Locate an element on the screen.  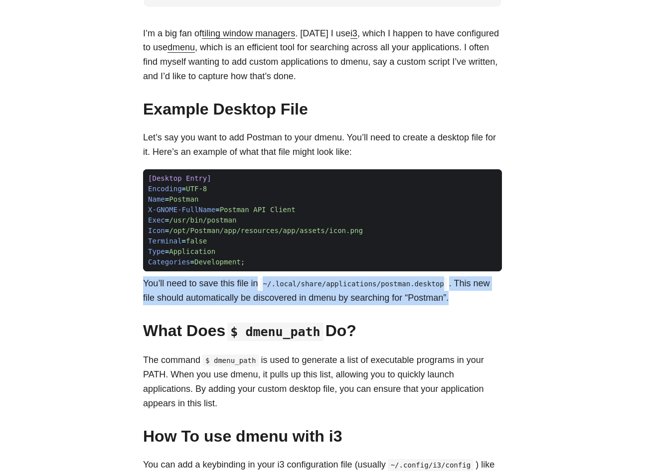
h2: How To use dmenu with i3 is located at coordinates (322, 437).